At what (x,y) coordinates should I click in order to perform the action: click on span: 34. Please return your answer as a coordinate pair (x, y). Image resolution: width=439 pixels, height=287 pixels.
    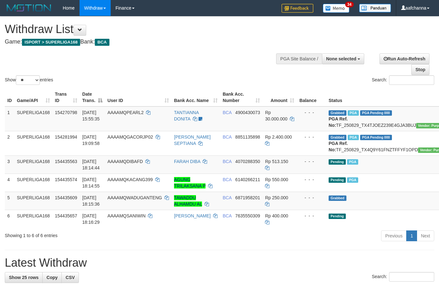
    Looking at the image, I should click on (349, 4).